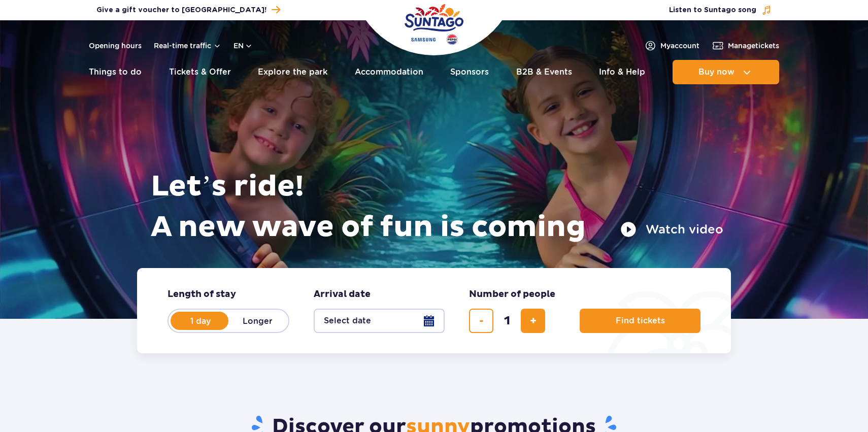  Describe the element at coordinates (389, 72) in the screenshot. I see `a: Accommodation` at that location.